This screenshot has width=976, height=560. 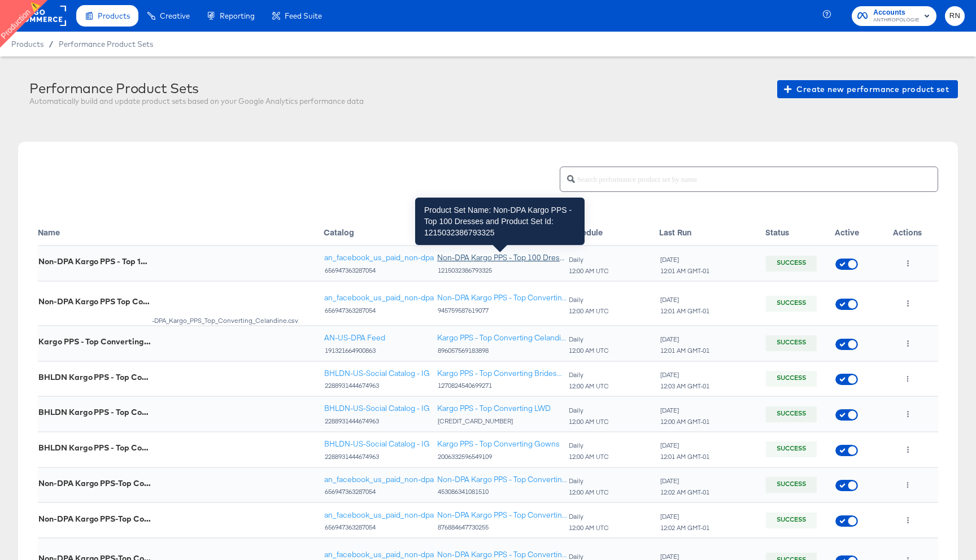 What do you see at coordinates (712, 232) in the screenshot?
I see `div: Last Run` at bounding box center [712, 232].